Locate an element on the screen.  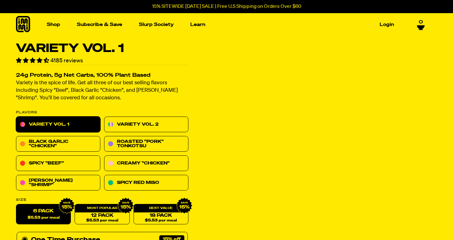
span: 0 is located at coordinates (420, 22).